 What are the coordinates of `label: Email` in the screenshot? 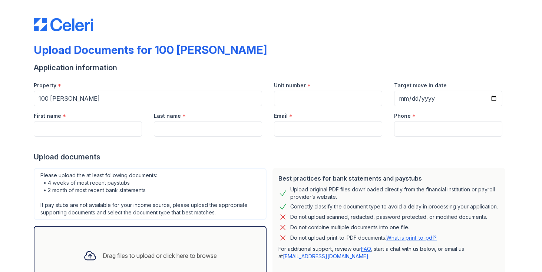 It's located at (281, 116).